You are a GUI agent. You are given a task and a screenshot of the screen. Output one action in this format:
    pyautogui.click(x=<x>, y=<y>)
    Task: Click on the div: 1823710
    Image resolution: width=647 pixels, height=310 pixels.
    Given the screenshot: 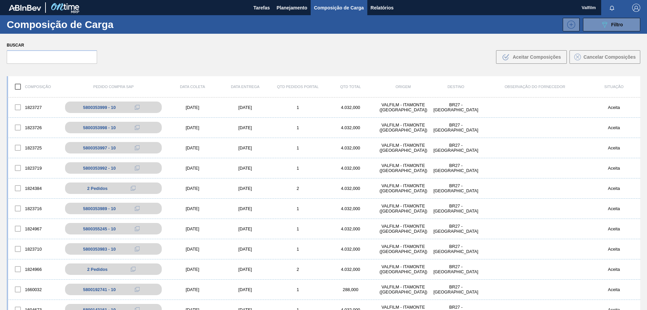 What is the action you would take?
    pyautogui.click(x=34, y=249)
    